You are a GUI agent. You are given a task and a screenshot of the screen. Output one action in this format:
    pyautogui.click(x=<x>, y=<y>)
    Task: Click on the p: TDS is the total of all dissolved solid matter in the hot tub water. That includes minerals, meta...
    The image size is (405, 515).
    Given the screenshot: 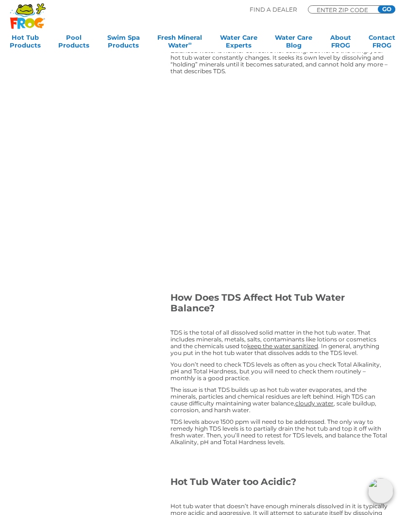 What is the action you would take?
    pyautogui.click(x=279, y=343)
    